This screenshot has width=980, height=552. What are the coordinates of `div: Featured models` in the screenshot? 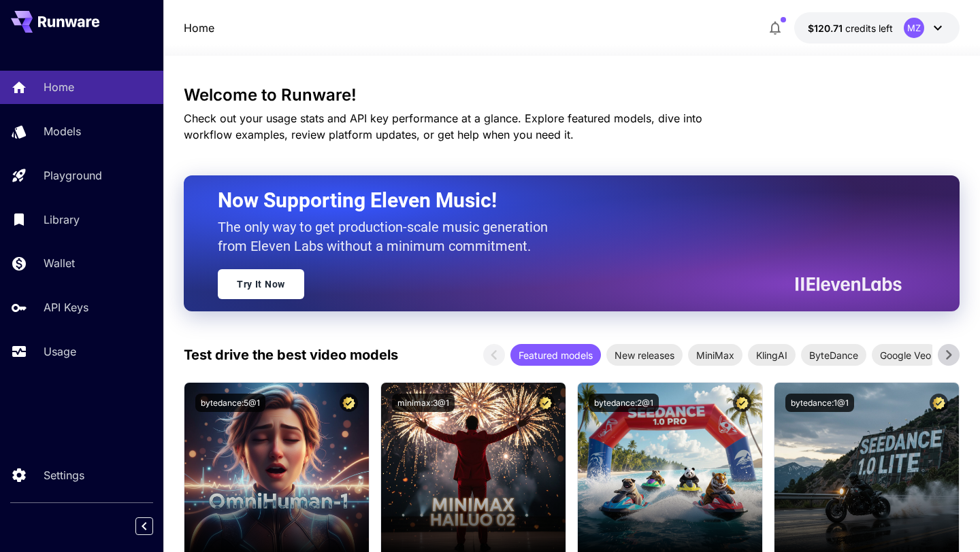 It's located at (555, 355).